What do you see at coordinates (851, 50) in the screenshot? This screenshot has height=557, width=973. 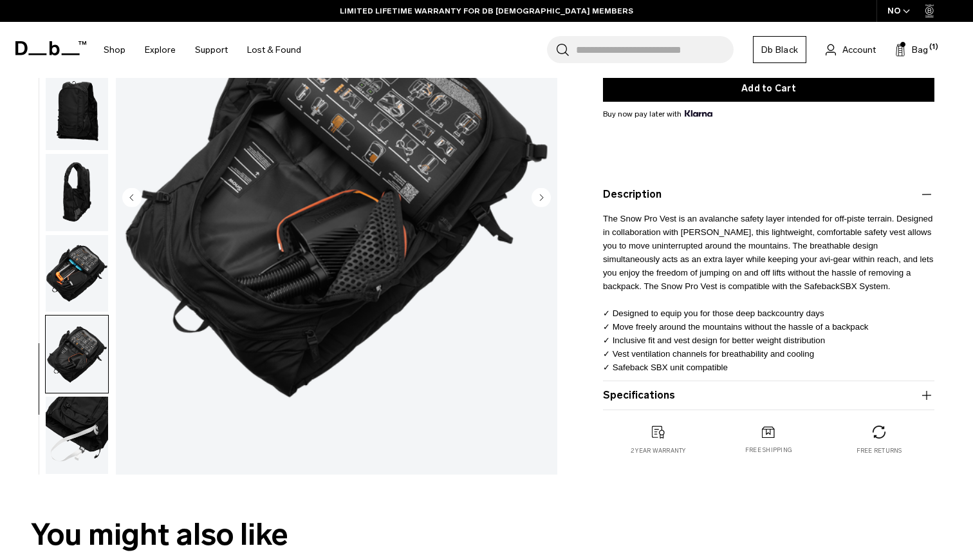 I see `a: Account` at bounding box center [851, 50].